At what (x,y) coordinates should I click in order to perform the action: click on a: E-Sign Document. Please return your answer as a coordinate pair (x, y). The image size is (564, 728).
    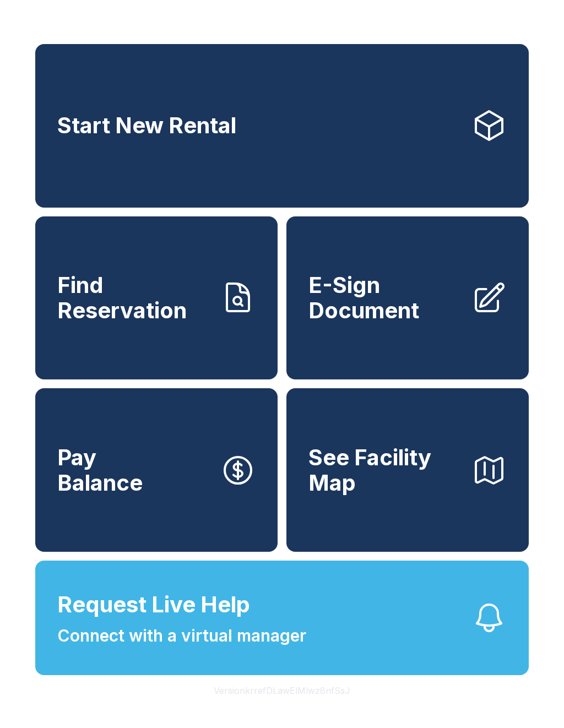
    Looking at the image, I should click on (407, 298).